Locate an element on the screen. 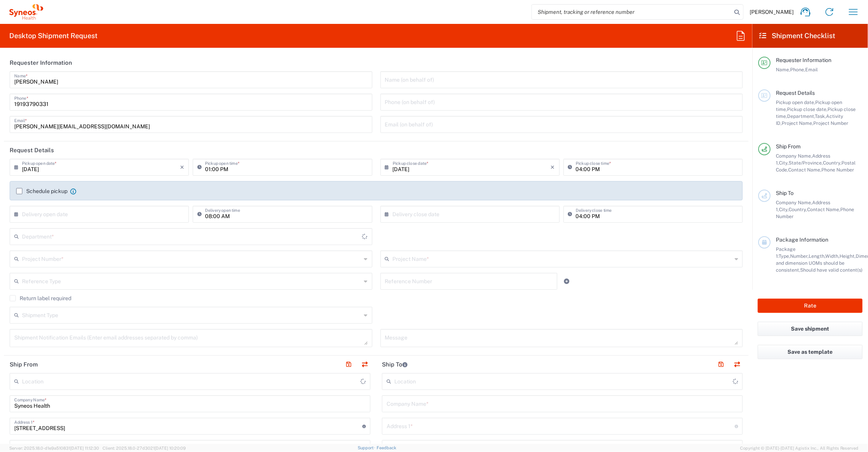 Image resolution: width=868 pixels, height=452 pixels. span: Server: 2025.18.0-d1e9a510831 is located at coordinates (54, 448).